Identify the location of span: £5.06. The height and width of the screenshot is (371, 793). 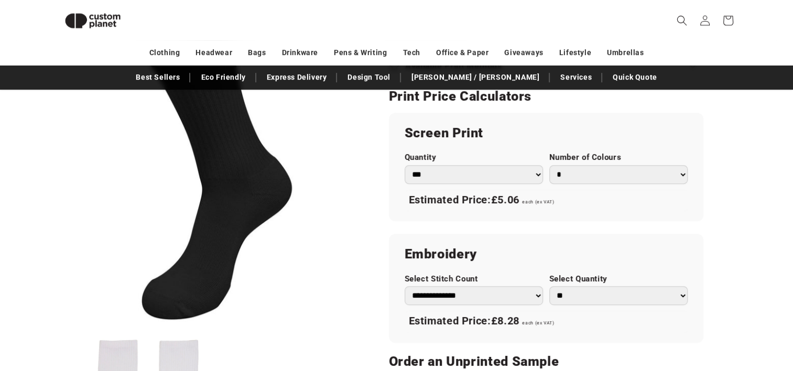
(505, 200).